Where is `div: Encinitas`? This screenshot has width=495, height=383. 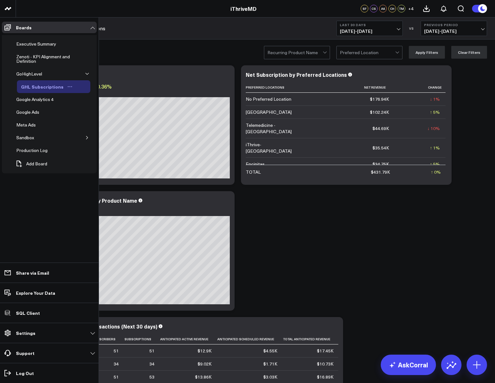 div: Encinitas is located at coordinates (255, 164).